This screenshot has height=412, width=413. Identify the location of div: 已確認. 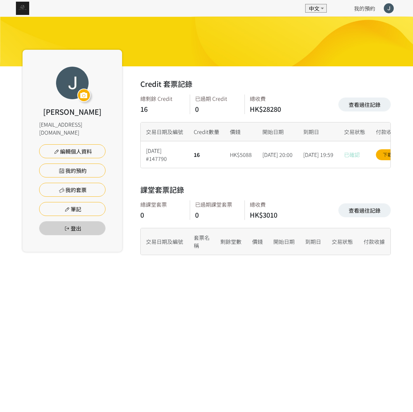
(355, 155).